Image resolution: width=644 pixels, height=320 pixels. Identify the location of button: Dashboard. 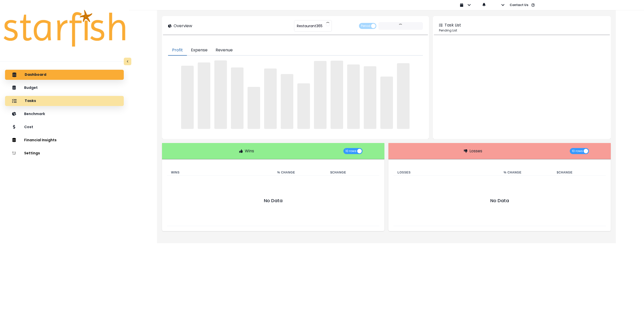
(64, 75).